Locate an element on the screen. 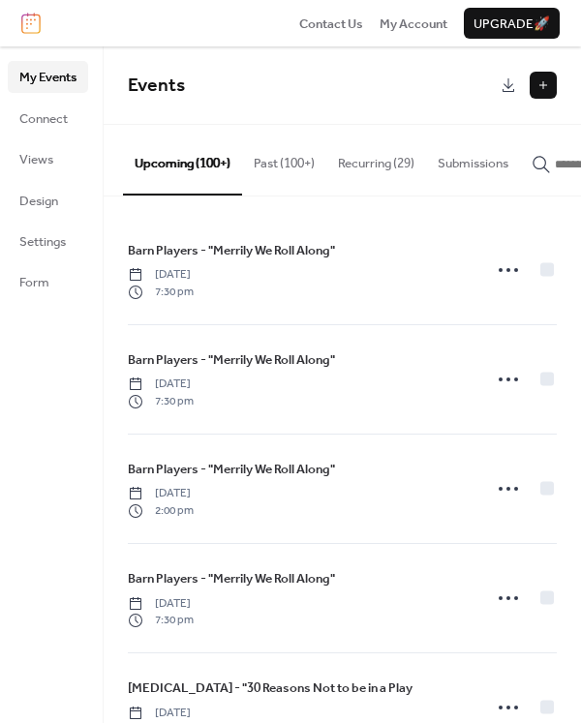 The height and width of the screenshot is (723, 581). a: Connect is located at coordinates (47, 118).